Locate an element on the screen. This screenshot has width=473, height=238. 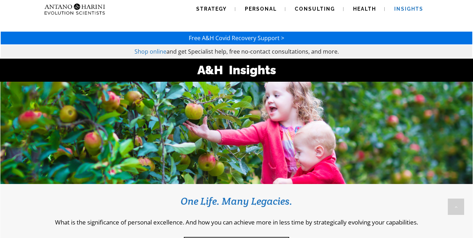
h3: One Life. Many Legacies. is located at coordinates (237, 201).